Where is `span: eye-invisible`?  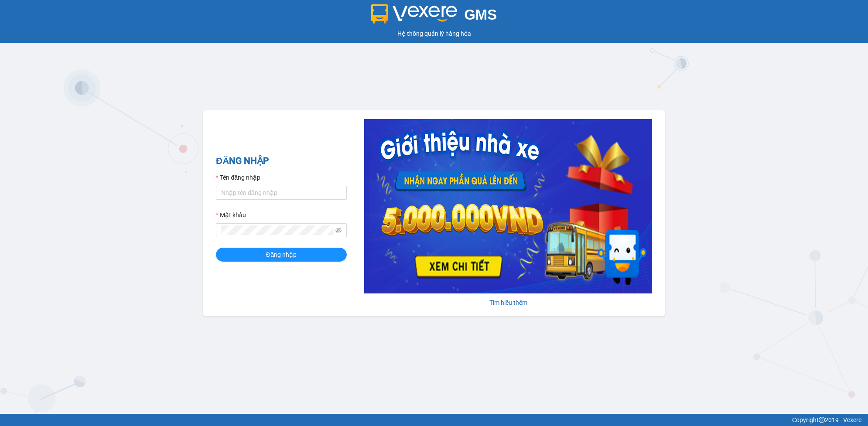
span: eye-invisible is located at coordinates (338, 230).